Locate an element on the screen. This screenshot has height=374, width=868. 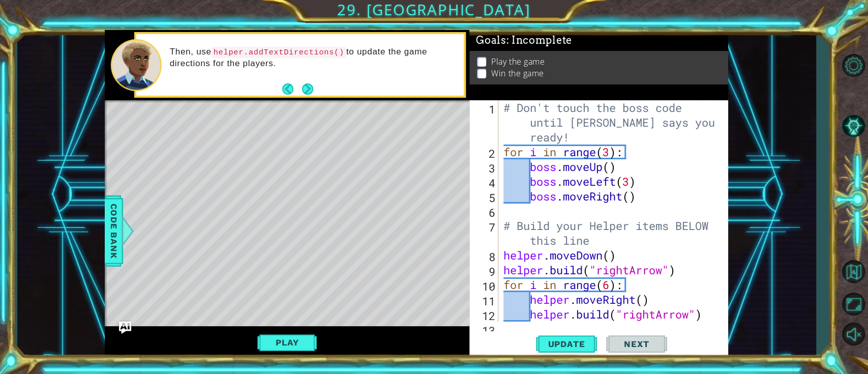
div: 10 is located at coordinates (484, 286).